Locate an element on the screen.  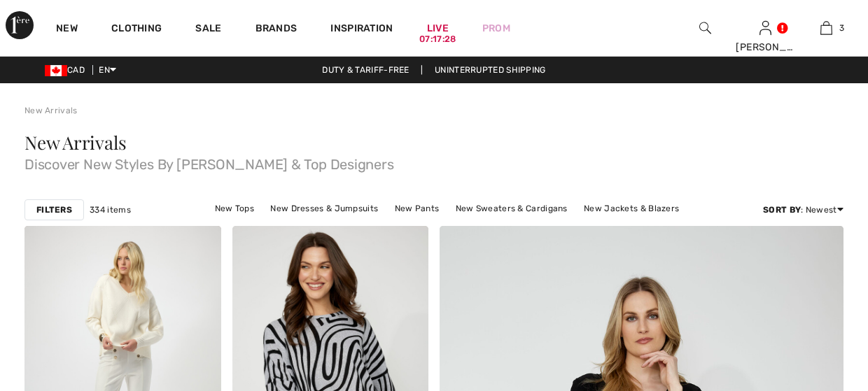
a: Sale is located at coordinates (208, 29).